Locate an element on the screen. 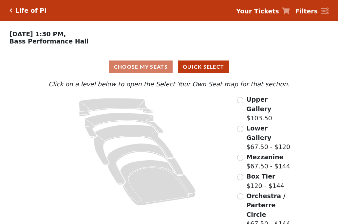 The image size is (338, 224). button: Quick Select is located at coordinates (203, 67).